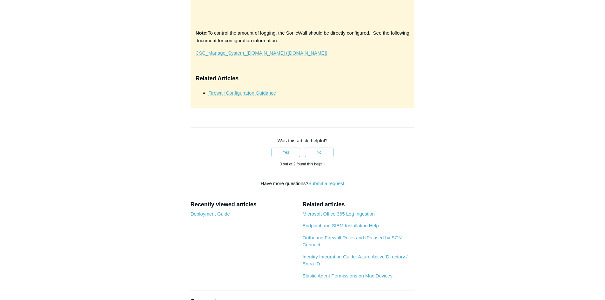 The height and width of the screenshot is (300, 605). I want to click on span: 0 out of 2 found this helpful, so click(303, 164).